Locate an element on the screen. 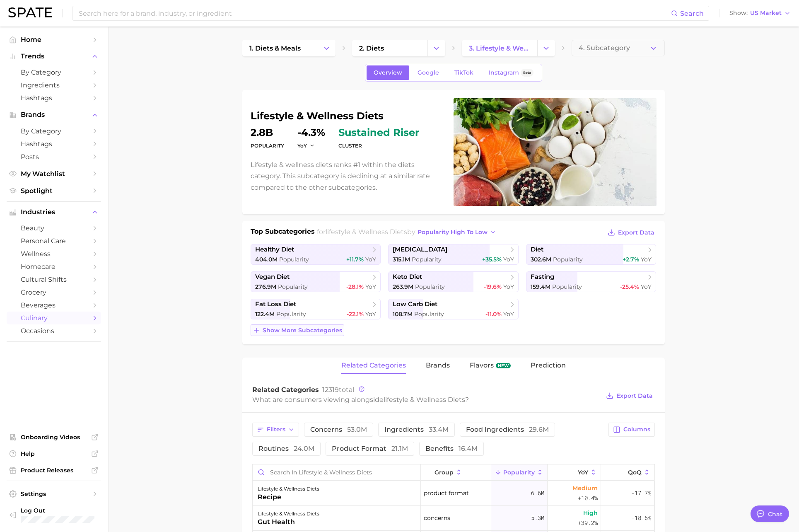 This screenshot has width=799, height=532. span: +10.4% is located at coordinates (588, 498).